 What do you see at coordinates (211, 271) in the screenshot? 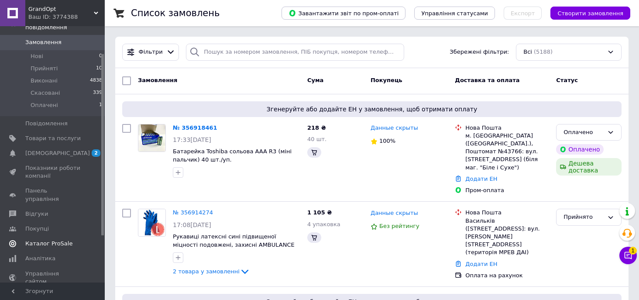
I see `a: 2 товара у замовленні` at bounding box center [211, 271].